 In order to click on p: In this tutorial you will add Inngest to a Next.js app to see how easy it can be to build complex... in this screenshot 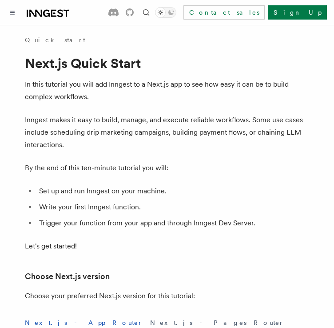, I will do `click(167, 91)`.